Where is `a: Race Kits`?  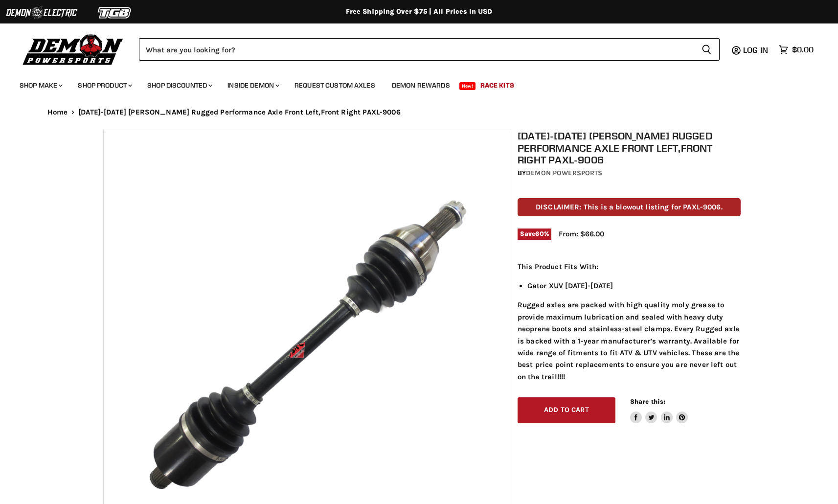 a: Race Kits is located at coordinates (497, 85).